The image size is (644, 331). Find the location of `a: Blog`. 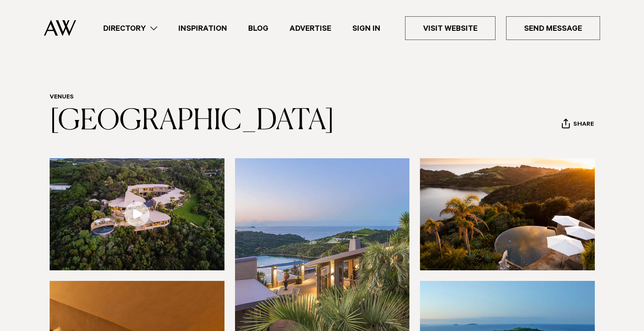

a: Blog is located at coordinates (258, 28).